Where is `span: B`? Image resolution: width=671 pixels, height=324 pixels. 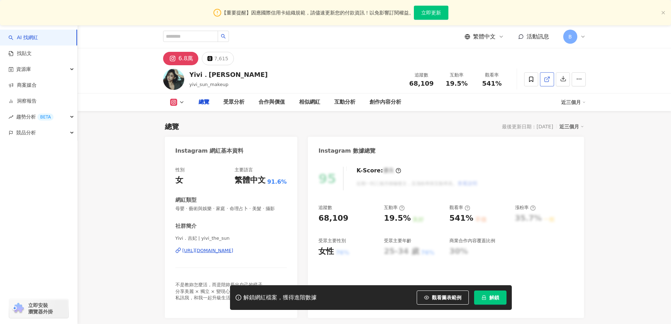 span: B is located at coordinates (570, 37).